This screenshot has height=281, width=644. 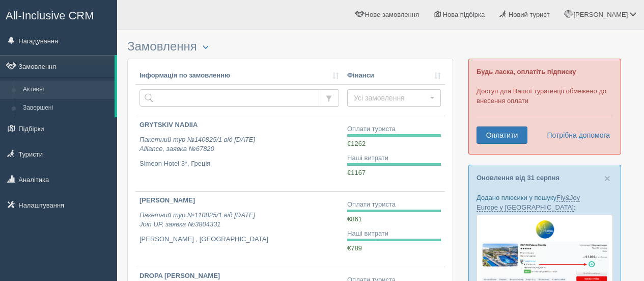 I want to click on button: Close, so click(x=607, y=178).